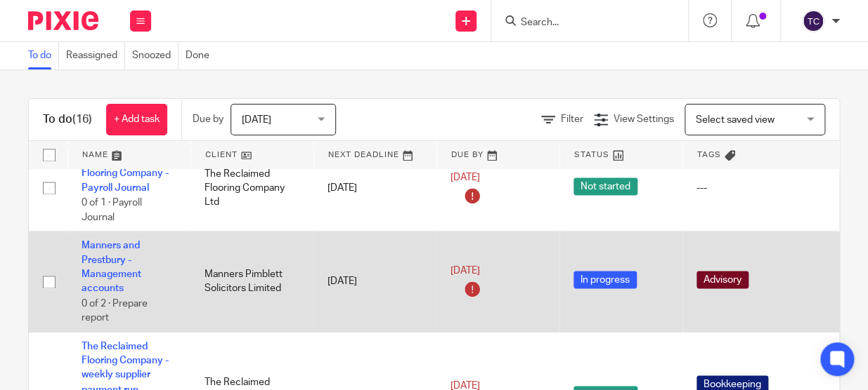  What do you see at coordinates (572, 120) in the screenshot?
I see `span: Filter` at bounding box center [572, 120].